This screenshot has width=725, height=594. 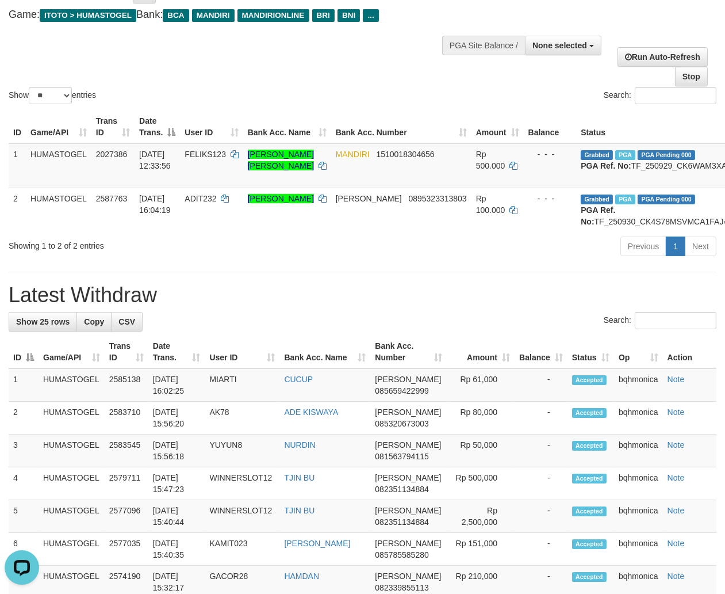 I want to click on a: Previous, so click(x=644, y=246).